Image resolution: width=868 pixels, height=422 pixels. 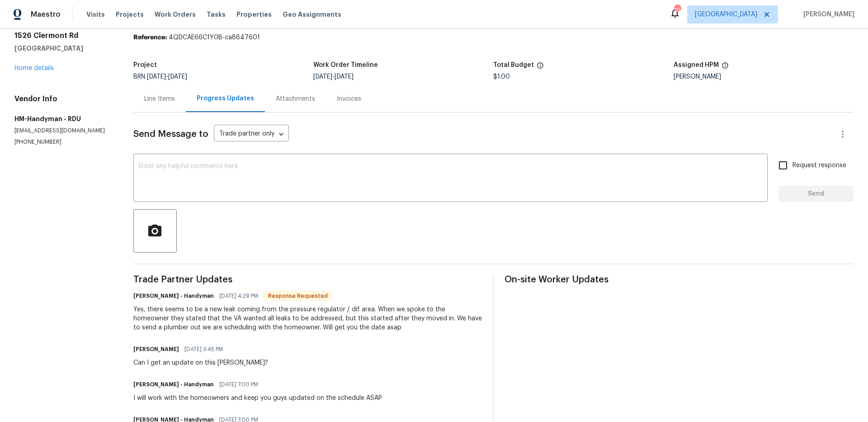 What do you see at coordinates (254, 14) in the screenshot?
I see `span: Properties` at bounding box center [254, 14].